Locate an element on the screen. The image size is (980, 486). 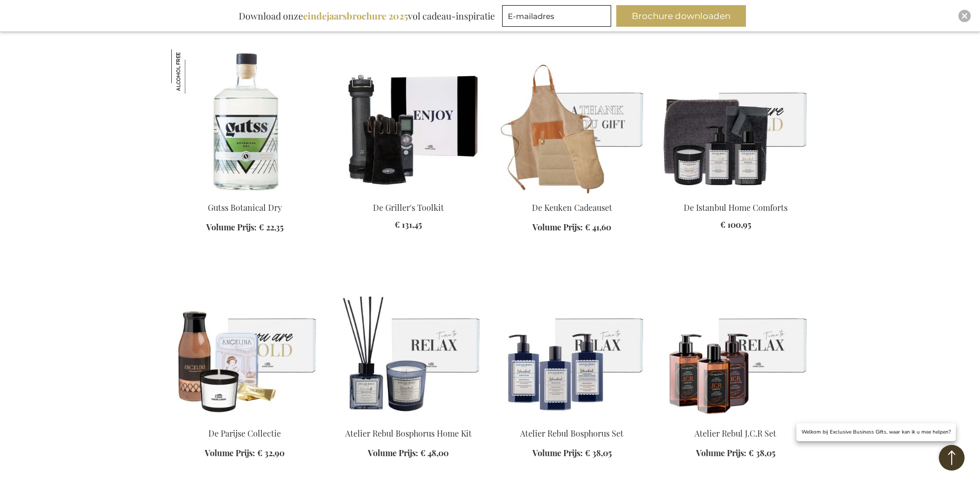
a: Gutss Botanical Dry is located at coordinates (245, 208).